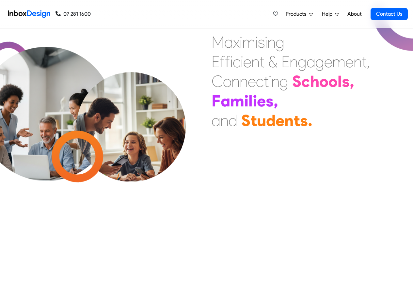 The width and height of the screenshot is (413, 285). Describe the element at coordinates (330, 14) in the screenshot. I see `a: Help` at that location.